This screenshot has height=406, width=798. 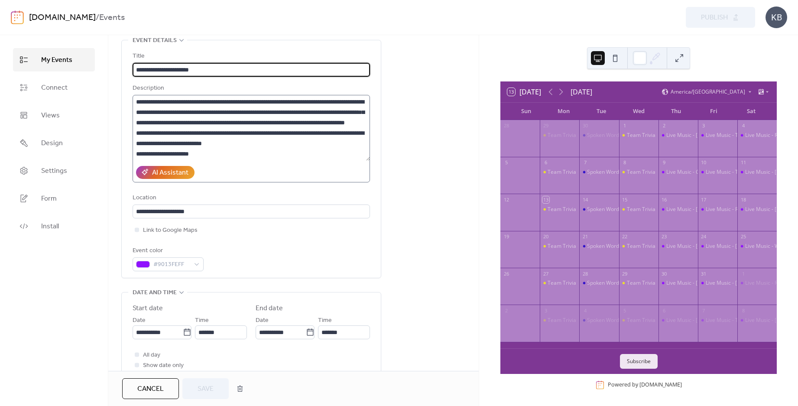 I want to click on div: Live Music - Katie Hale & the P47s, so click(x=757, y=209).